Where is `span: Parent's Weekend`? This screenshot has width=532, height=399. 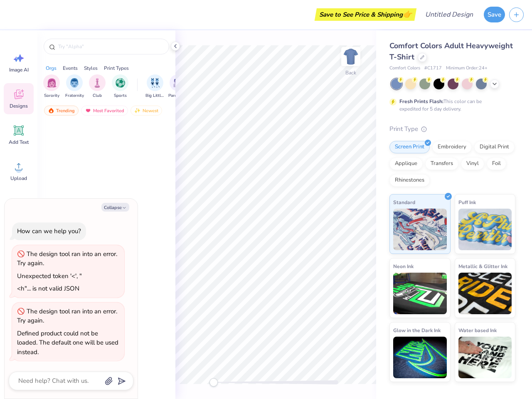 span: Parent's Weekend is located at coordinates (178, 95).